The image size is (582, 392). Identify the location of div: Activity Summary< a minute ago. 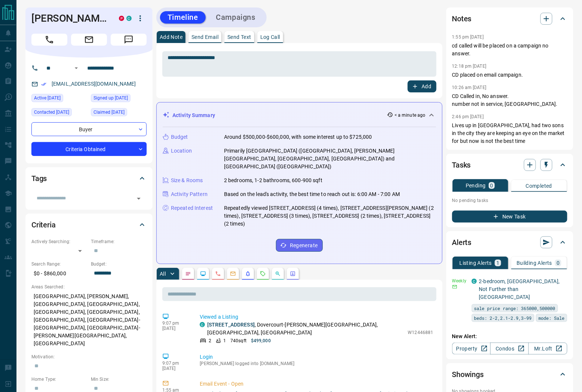
(299, 115).